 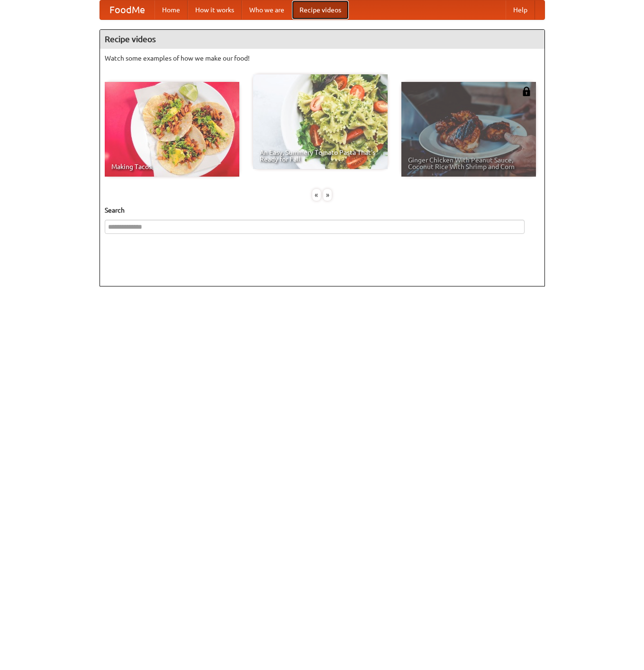 I want to click on img: 483408.png, so click(x=527, y=92).